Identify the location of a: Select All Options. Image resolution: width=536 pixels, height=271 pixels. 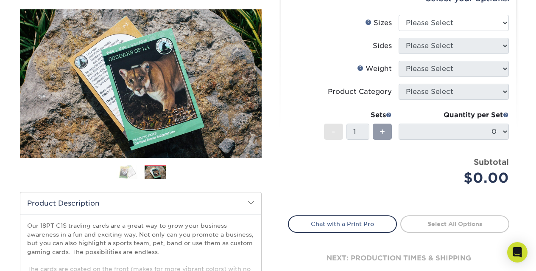
(455, 223).